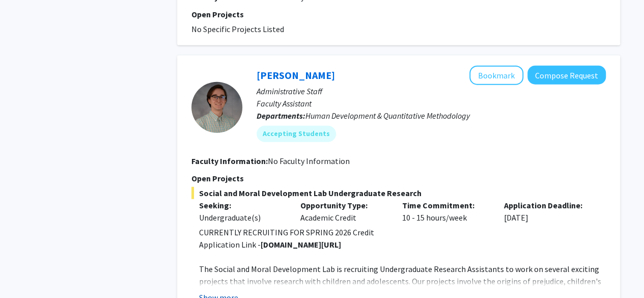  I want to click on p: Administrative Staff, so click(432, 91).